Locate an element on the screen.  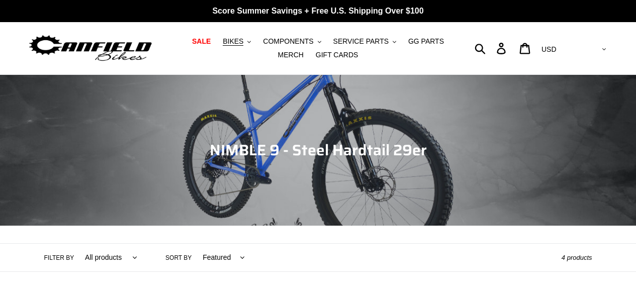
img: Canfield Bikes is located at coordinates (91, 48).